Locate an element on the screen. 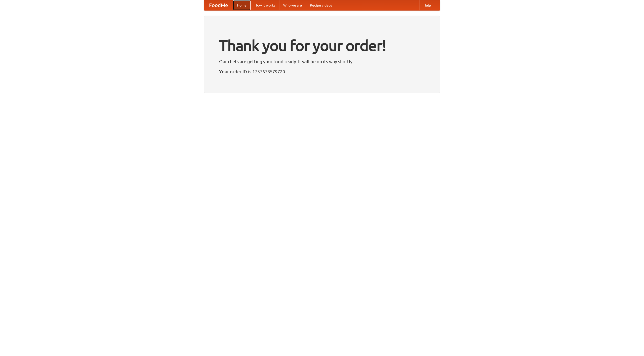 Image resolution: width=644 pixels, height=356 pixels. a: Home is located at coordinates (242, 6).